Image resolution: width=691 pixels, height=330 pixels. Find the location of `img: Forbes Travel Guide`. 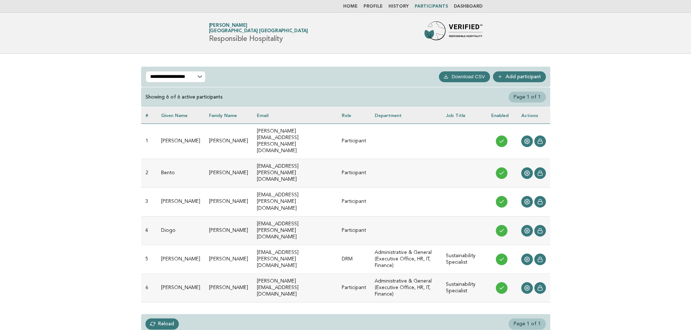

img: Forbes Travel Guide is located at coordinates (453, 33).